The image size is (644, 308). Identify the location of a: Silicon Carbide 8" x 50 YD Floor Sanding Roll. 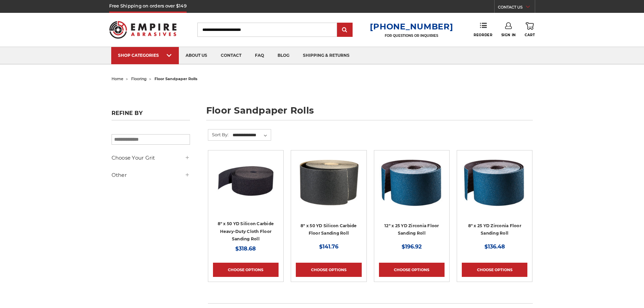
(329, 198).